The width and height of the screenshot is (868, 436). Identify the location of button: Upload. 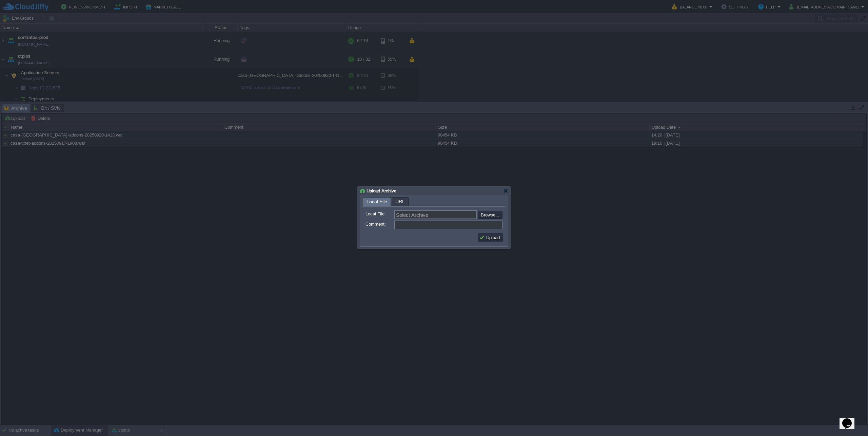
(490, 238).